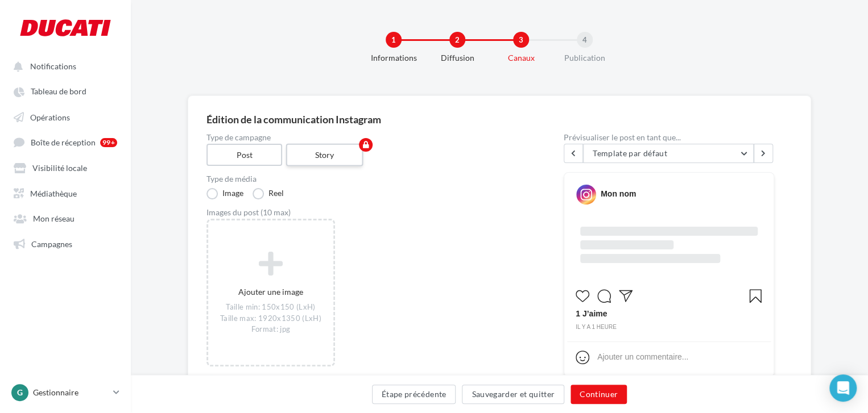 The height and width of the screenshot is (413, 868). I want to click on label: Image, so click(225, 193).